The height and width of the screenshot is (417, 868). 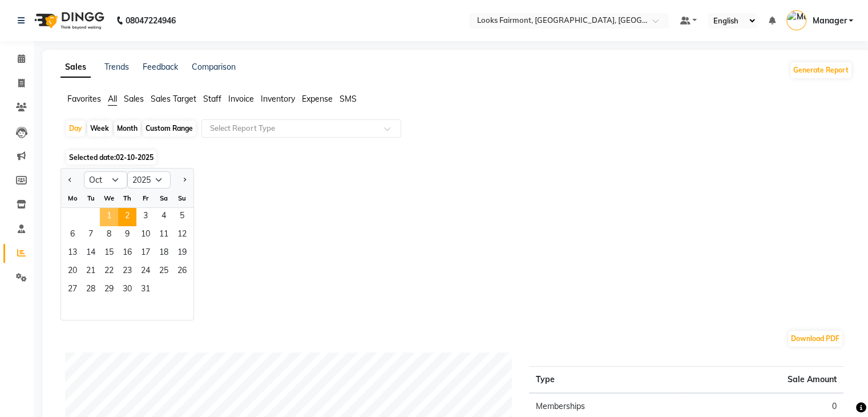 What do you see at coordinates (127, 290) in the screenshot?
I see `div: Thursday, October 30, 2025` at bounding box center [127, 290].